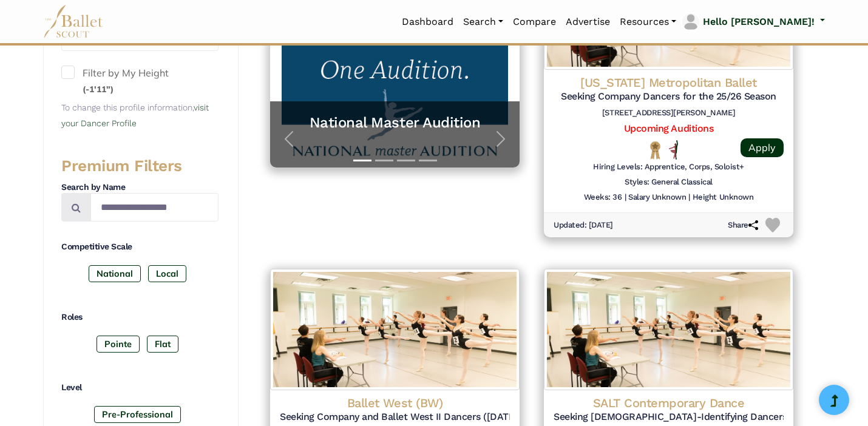 The height and width of the screenshot is (426, 868). I want to click on button: Slide 2, so click(384, 160).